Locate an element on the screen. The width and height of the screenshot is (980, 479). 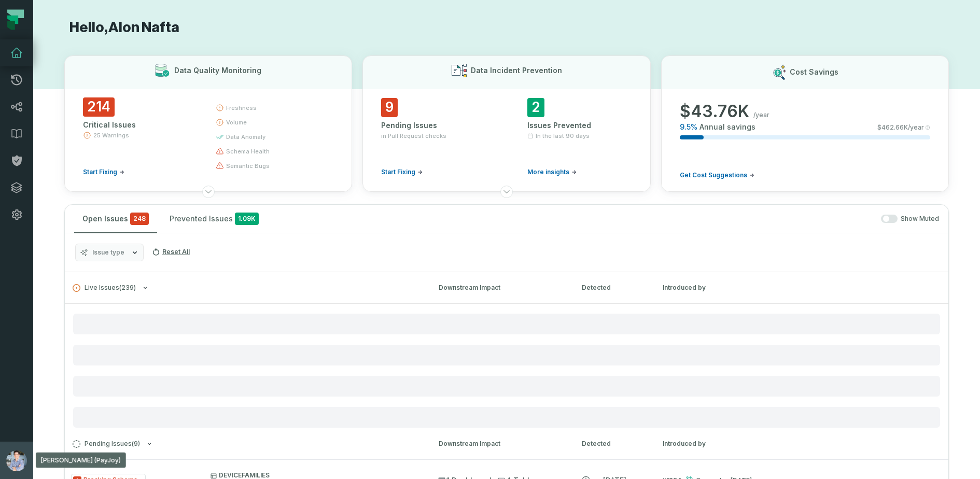
img: avatar of Alon Nafta is located at coordinates (16, 461).